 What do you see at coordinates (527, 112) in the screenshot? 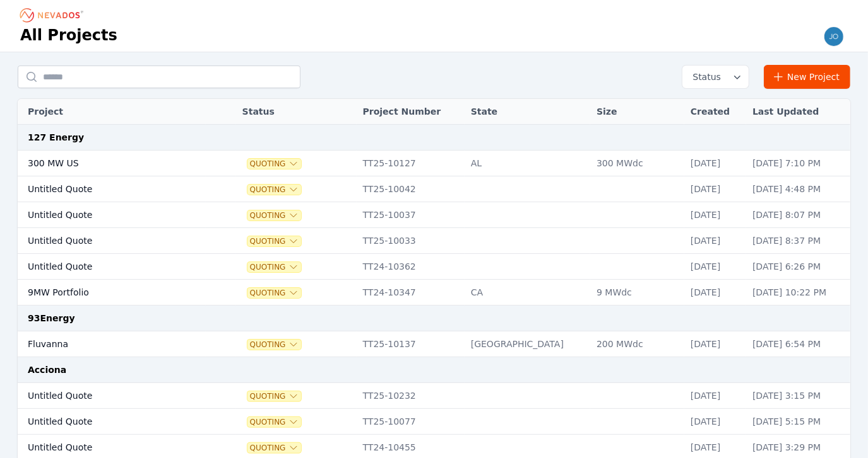
I see `th: State` at bounding box center [527, 112].